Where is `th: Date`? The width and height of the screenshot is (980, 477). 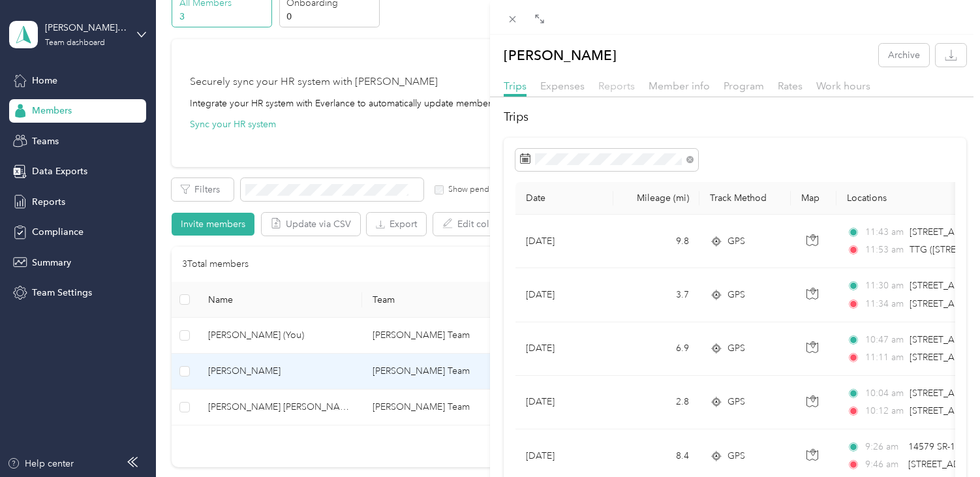 th: Date is located at coordinates (564, 199).